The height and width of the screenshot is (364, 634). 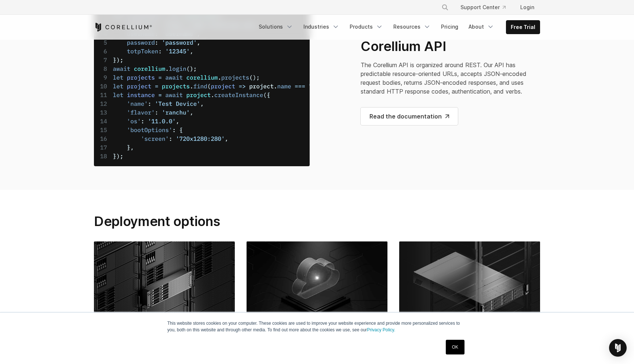 What do you see at coordinates (528, 7) in the screenshot?
I see `a: Login` at bounding box center [528, 7].